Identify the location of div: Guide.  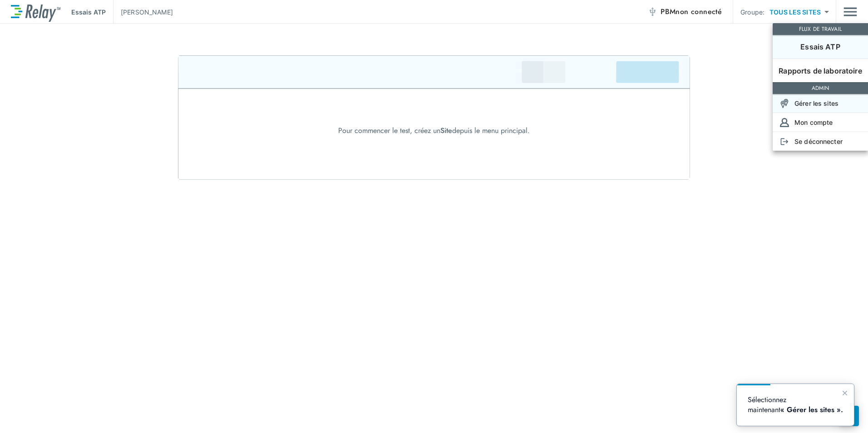
(59, 21).